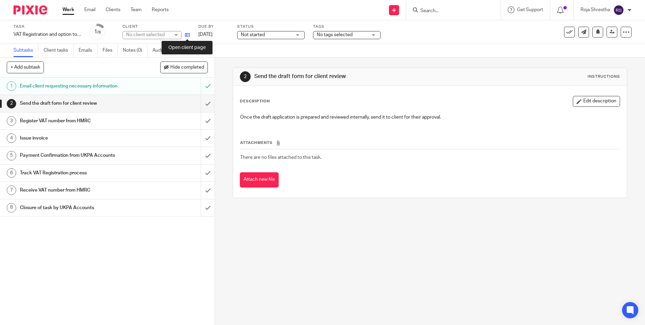  I want to click on h1: Payment Confirmation from UKPA Accounts, so click(78, 155).